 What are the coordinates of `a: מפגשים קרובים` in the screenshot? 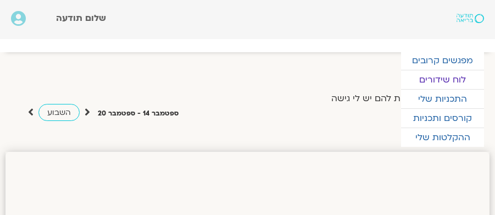 It's located at (442, 60).